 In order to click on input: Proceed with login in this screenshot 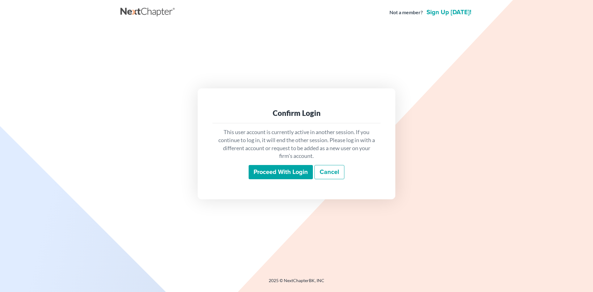, I will do `click(281, 172)`.